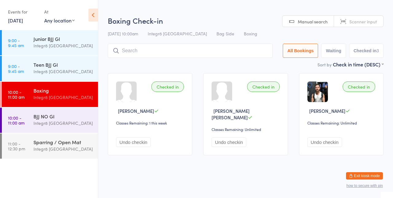 This screenshot has height=198, width=393. I want to click on span: Manual search, so click(312, 21).